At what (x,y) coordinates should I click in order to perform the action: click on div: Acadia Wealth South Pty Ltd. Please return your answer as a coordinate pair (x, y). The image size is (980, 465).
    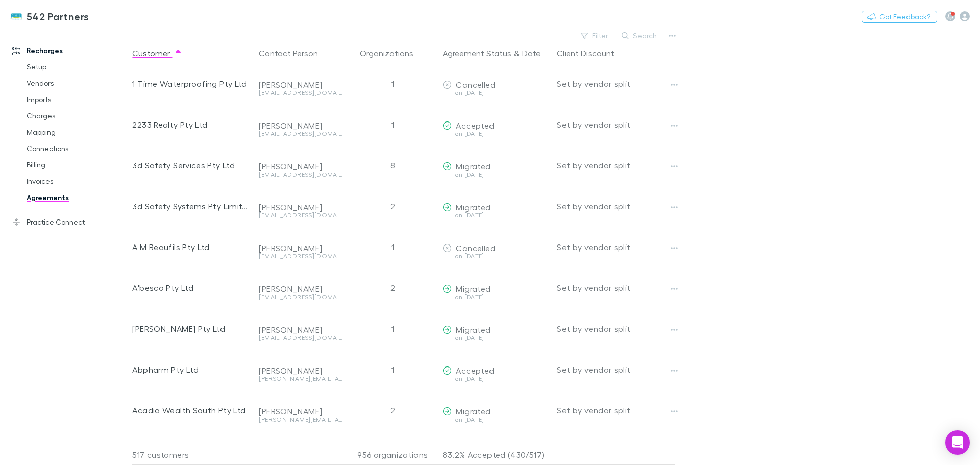
    Looking at the image, I should click on (192, 410).